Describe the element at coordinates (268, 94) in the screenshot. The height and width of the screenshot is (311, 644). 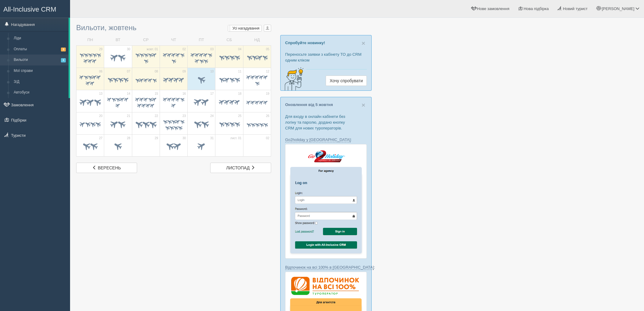
I see `span: 19` at that location.